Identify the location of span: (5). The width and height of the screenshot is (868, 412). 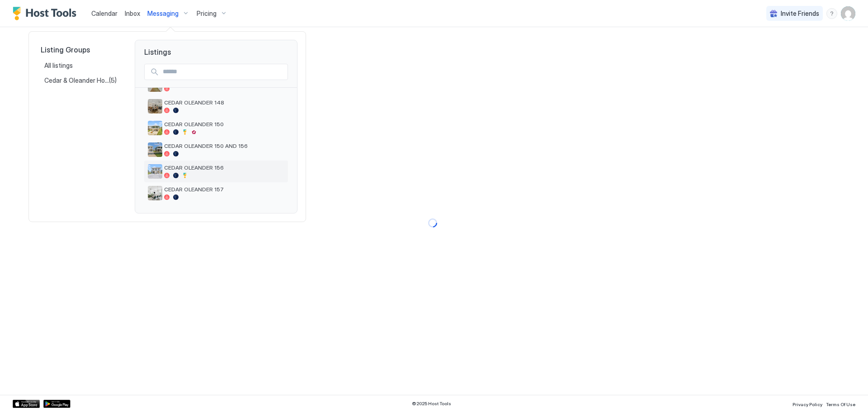
(112, 81).